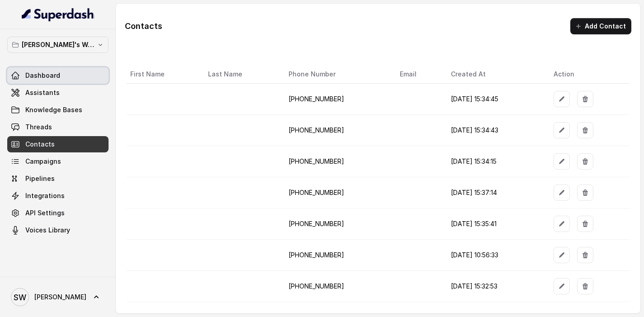 The height and width of the screenshot is (317, 644). I want to click on th: Email, so click(418, 74).